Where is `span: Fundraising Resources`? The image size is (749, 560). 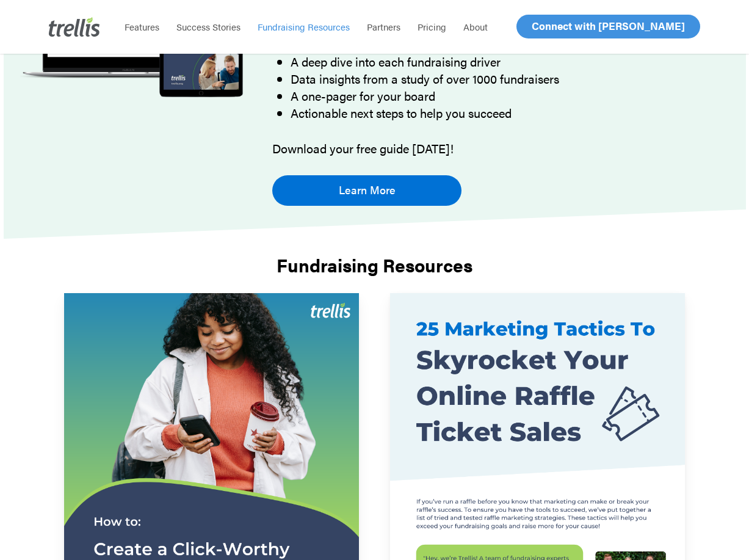 span: Fundraising Resources is located at coordinates (304, 26).